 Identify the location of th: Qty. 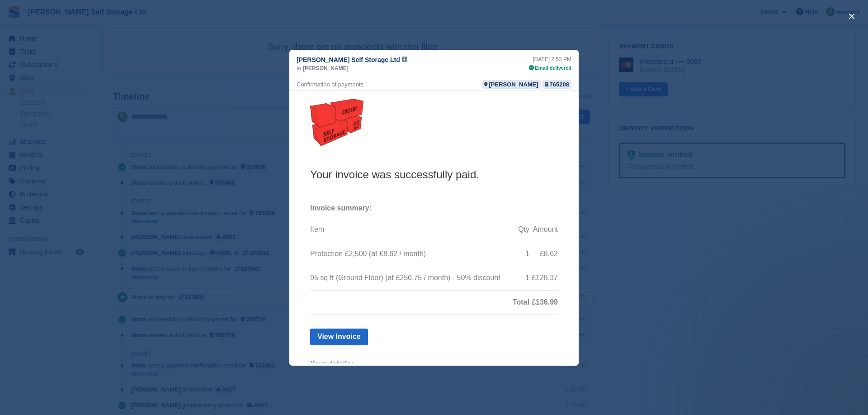
(234, 139).